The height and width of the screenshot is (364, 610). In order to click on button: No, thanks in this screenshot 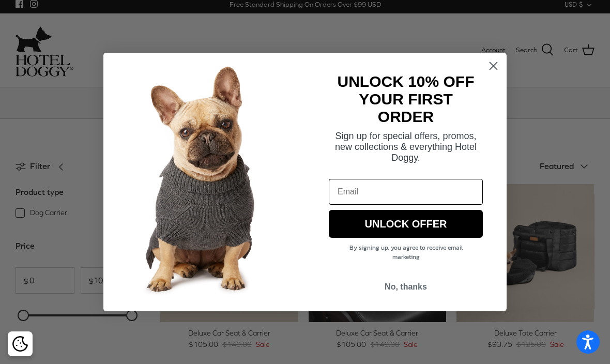, I will do `click(406, 287)`.